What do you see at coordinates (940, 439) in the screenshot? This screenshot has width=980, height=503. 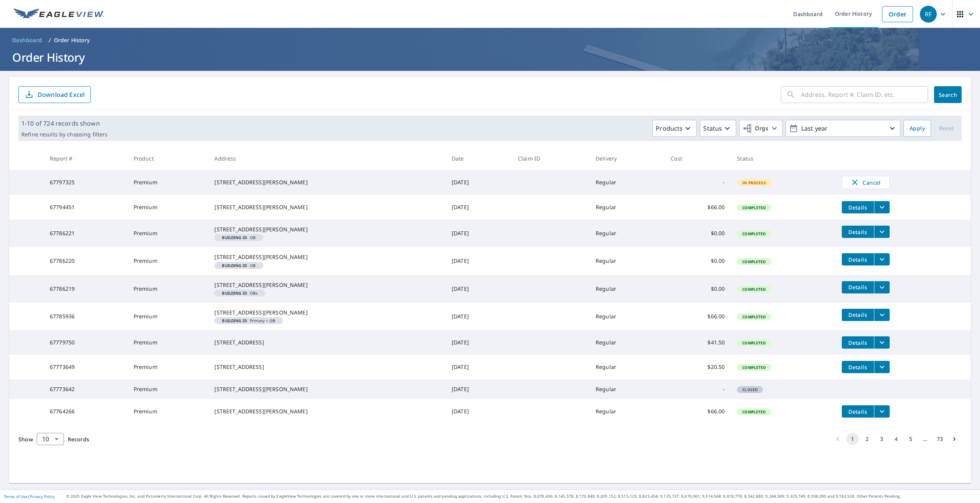 I see `button: Go to page 73` at bounding box center [940, 439].